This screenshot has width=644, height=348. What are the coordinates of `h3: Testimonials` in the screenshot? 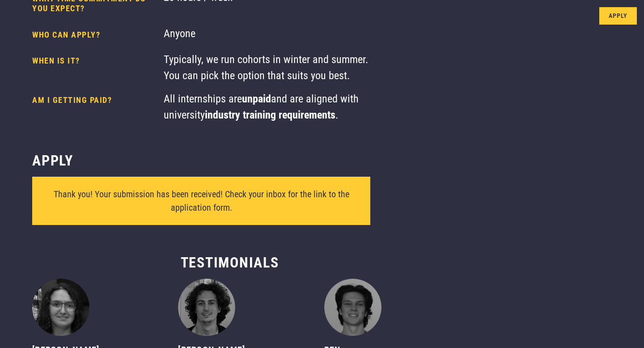 It's located at (230, 262).